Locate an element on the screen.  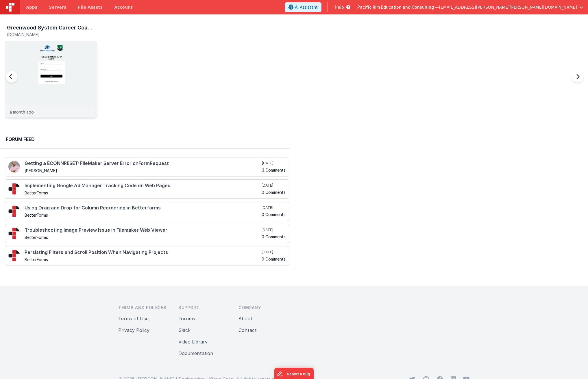
h2: Forum Feed is located at coordinates (145, 139).